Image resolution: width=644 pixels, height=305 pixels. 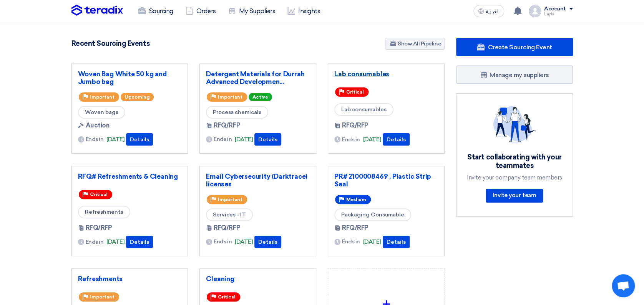 I want to click on a: PR# 2100008469 , Plastic Strip Seal, so click(x=386, y=180).